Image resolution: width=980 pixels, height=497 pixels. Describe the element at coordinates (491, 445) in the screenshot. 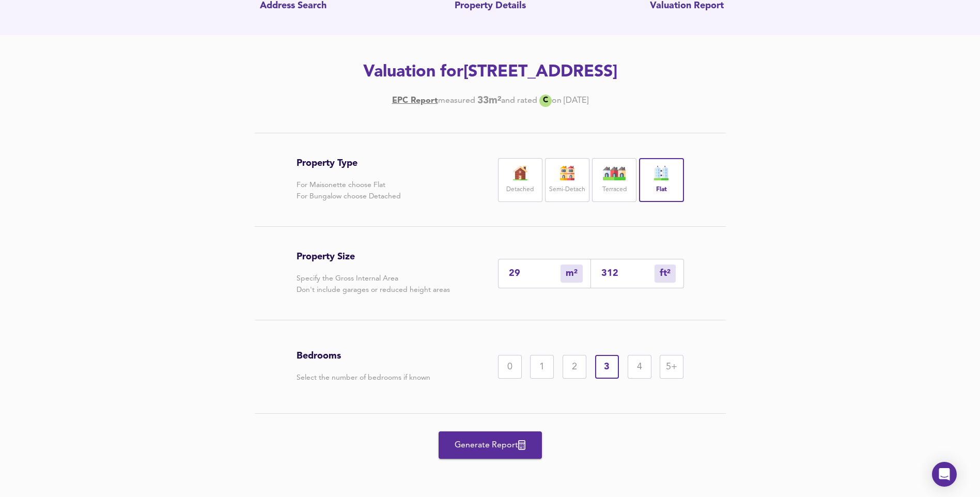

I see `span: Generate Report` at that location.